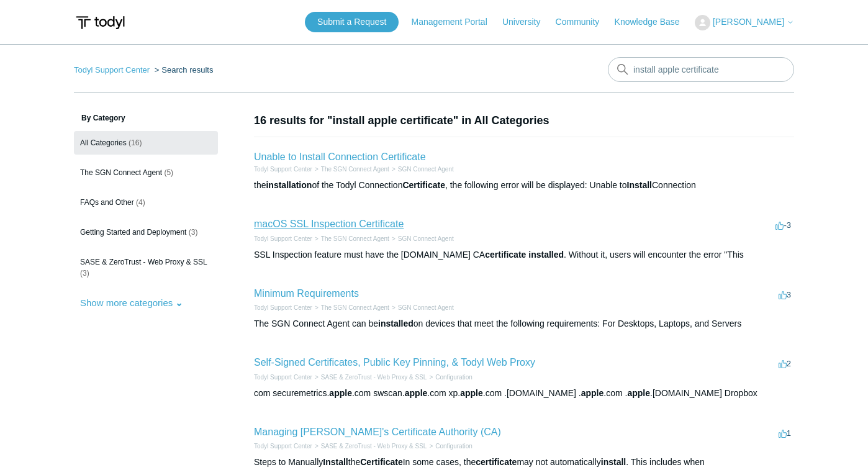 This screenshot has width=868, height=475. Describe the element at coordinates (394, 362) in the screenshot. I see `a: Self-Signed Certificates, Public Key Pinning, & Todyl Web Proxy` at that location.